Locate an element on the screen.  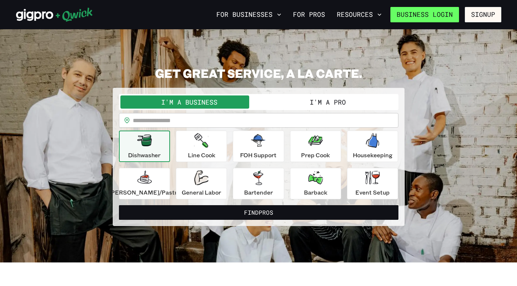
a: Business Login is located at coordinates (425, 15).